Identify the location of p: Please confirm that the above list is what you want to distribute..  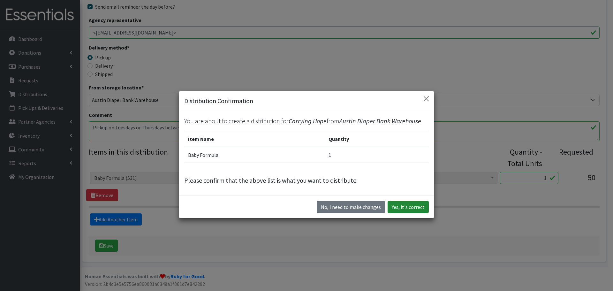
(307, 180).